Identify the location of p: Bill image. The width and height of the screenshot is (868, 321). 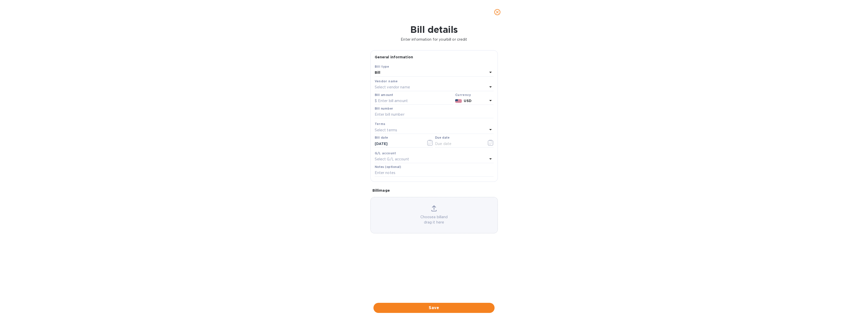
(434, 190).